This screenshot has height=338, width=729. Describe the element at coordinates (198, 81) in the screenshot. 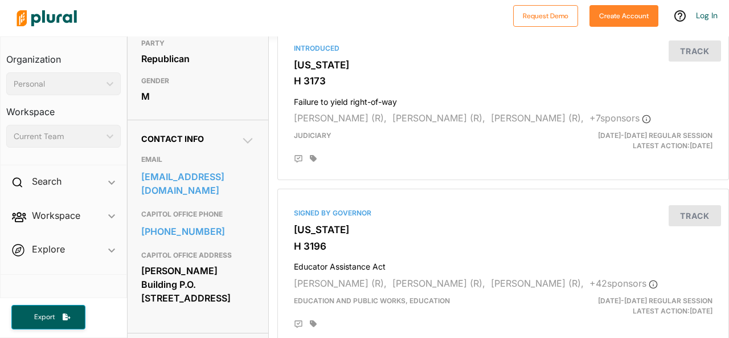

I see `h3: GENDER` at that location.